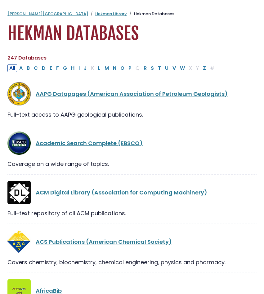  I want to click on li: Hekman Databases, so click(150, 14).